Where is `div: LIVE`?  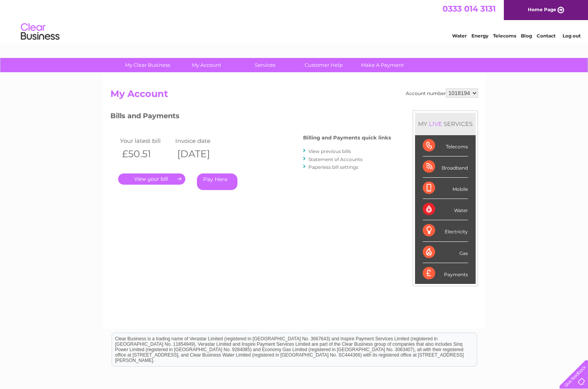 div: LIVE is located at coordinates (435, 124).